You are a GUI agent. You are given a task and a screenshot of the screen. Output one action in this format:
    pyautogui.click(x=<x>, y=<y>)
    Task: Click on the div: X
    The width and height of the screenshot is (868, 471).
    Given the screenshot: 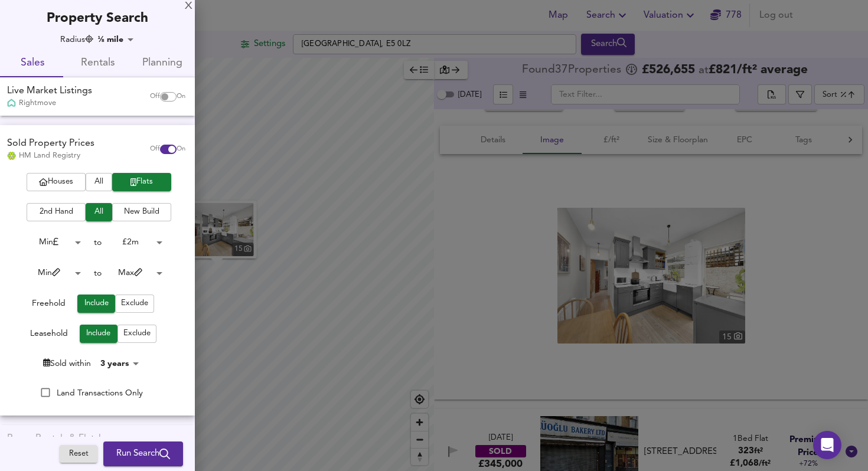 What is the action you would take?
    pyautogui.click(x=188, y=7)
    